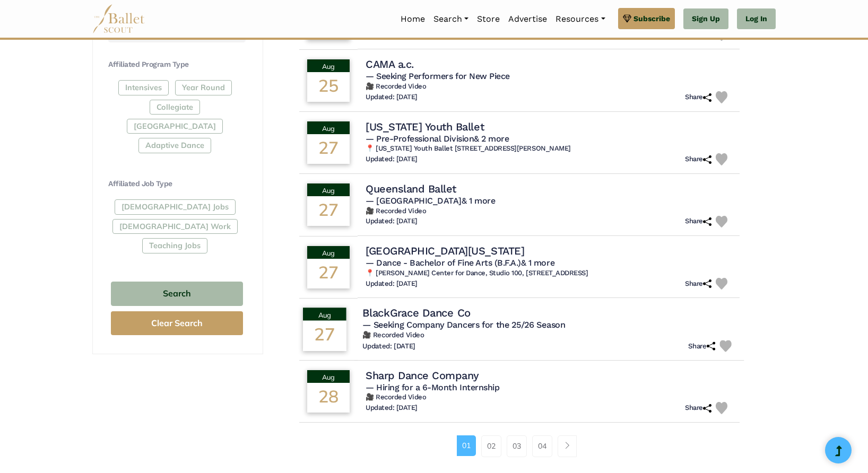 The image size is (868, 473). Describe the element at coordinates (516, 446) in the screenshot. I see `a: 03` at that location.